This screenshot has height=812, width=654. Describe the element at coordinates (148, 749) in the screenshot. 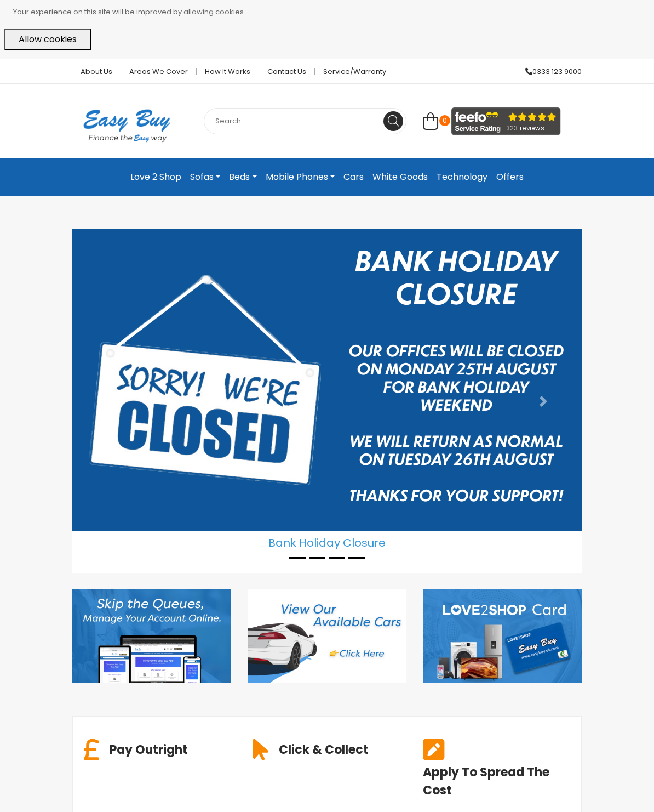

I see `h6: Pay Outright` at that location.